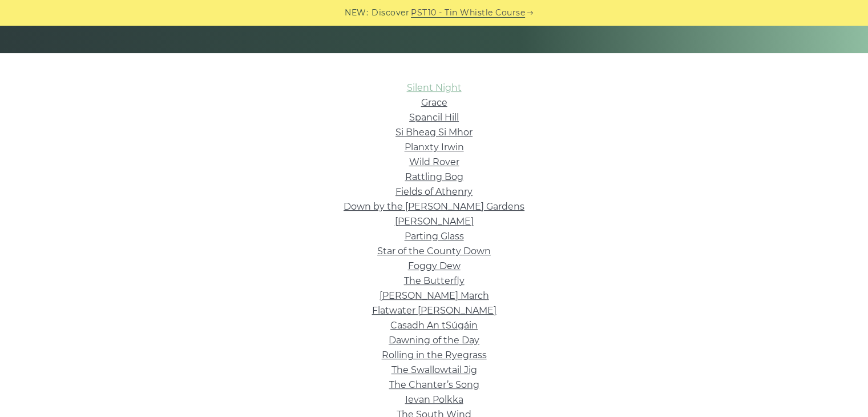  I want to click on a: PST10 - Tin Whistle Course, so click(469, 12).